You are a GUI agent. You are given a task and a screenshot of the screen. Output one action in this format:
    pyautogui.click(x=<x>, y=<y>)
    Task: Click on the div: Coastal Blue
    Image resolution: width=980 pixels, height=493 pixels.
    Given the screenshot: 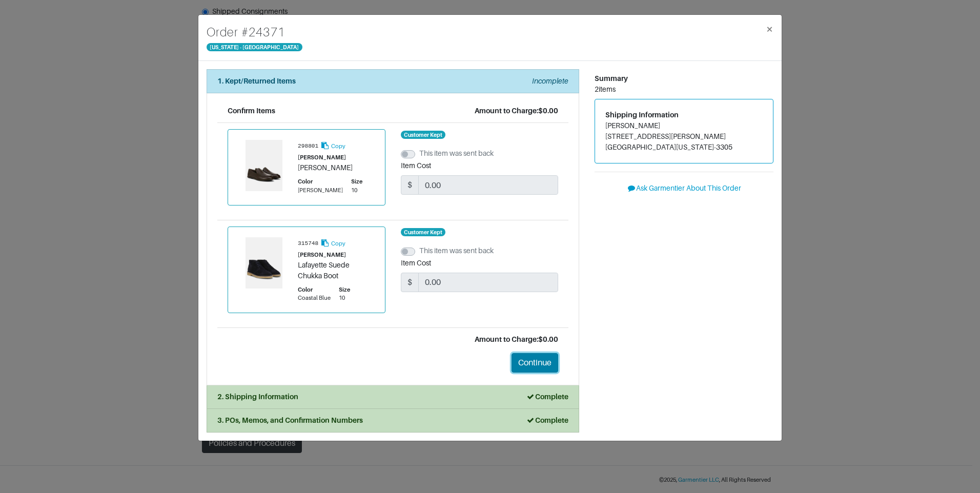 What is the action you would take?
    pyautogui.click(x=314, y=298)
    